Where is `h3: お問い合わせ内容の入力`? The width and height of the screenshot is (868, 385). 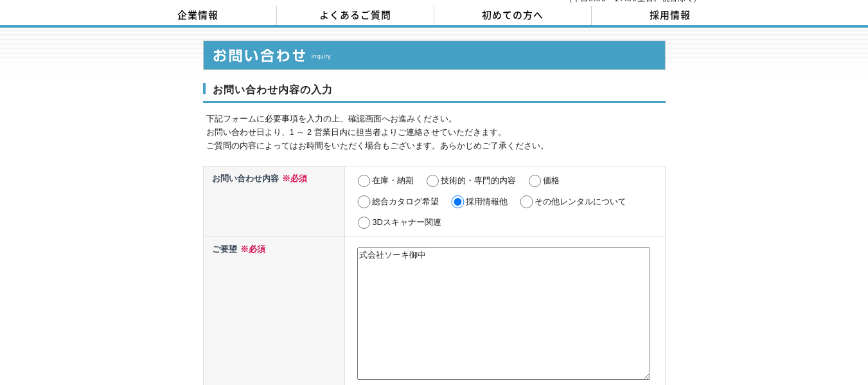
h3: お問い合わせ内容の入力 is located at coordinates (434, 93).